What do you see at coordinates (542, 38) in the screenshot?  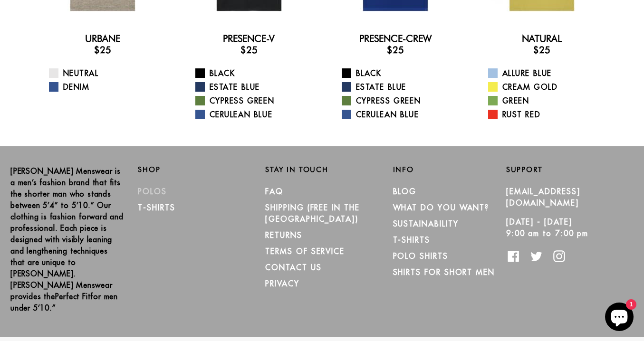 I see `a: Natural` at bounding box center [542, 38].